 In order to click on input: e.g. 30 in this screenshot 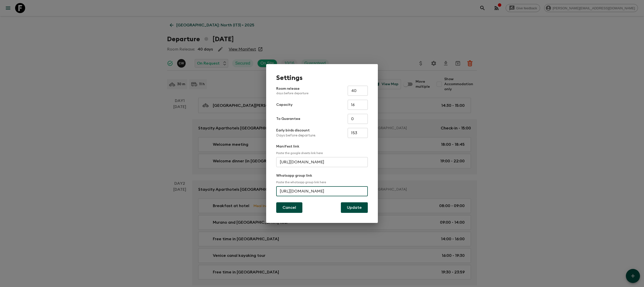, I will do `click(357, 91)`.